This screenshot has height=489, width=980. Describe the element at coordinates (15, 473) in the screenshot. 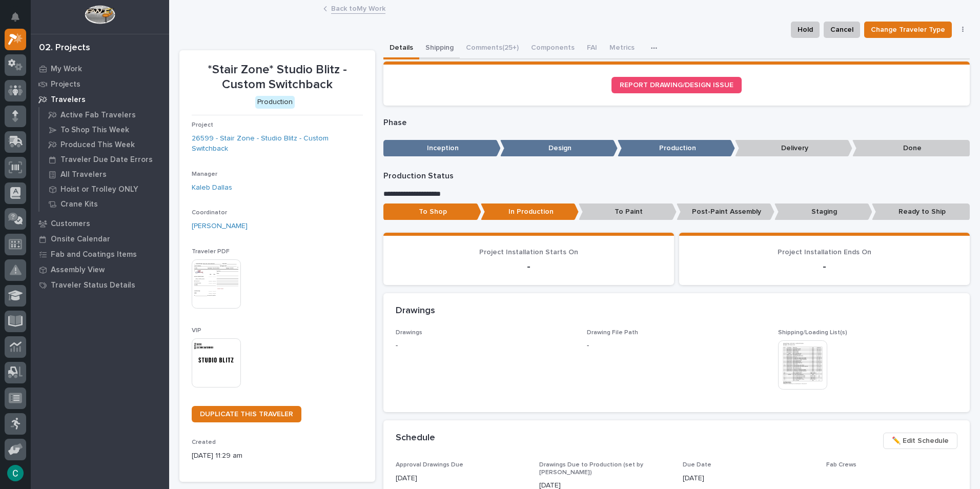

I see `button: users-avatar` at that location.